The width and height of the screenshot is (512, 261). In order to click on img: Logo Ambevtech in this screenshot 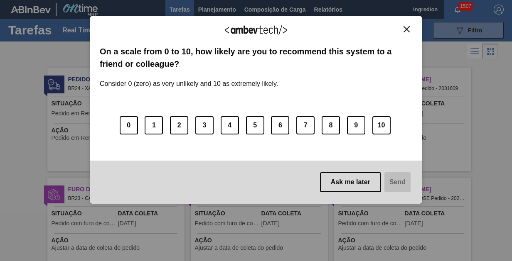, I will do `click(256, 30)`.